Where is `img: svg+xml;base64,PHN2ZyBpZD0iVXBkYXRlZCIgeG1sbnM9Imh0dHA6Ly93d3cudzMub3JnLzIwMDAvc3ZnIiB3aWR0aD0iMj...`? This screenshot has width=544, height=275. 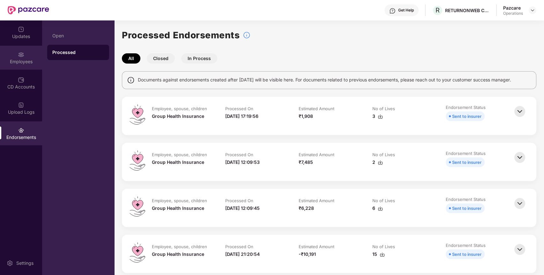
img: svg+xml;base64,PHN2ZyBpZD0iVXBkYXRlZCIgeG1sbnM9Imh0dHA6Ly93d3cudzMub3JnLzIwMDAvc3ZnIiB3aWR0aD0iMj... is located at coordinates (21, 29).